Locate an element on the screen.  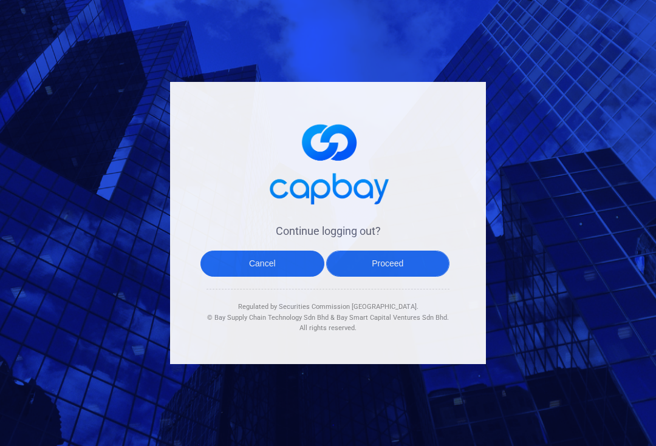
h4: Continue logging out? is located at coordinates (328, 231).